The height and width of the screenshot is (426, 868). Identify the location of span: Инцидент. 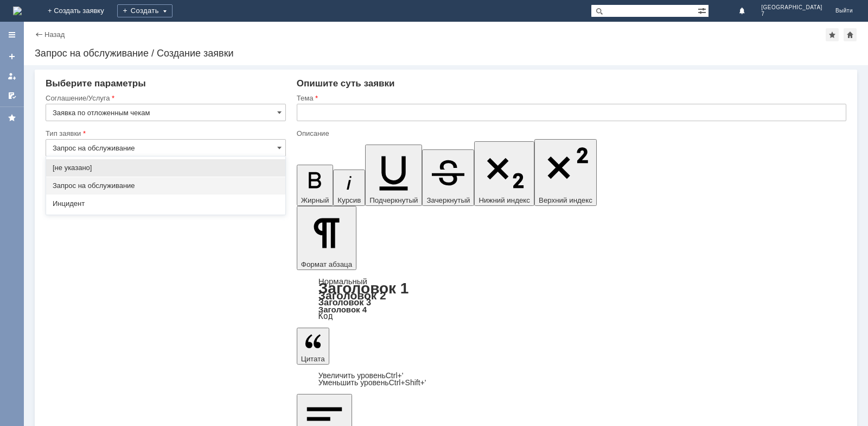
(165, 204).